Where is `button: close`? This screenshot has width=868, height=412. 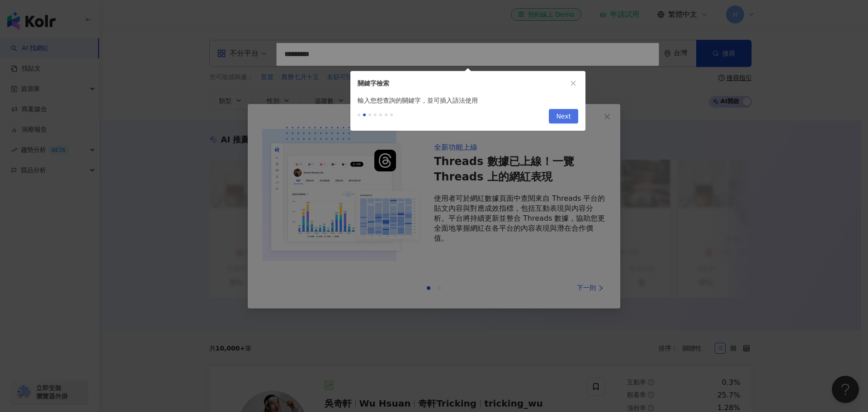 button: close is located at coordinates (573, 83).